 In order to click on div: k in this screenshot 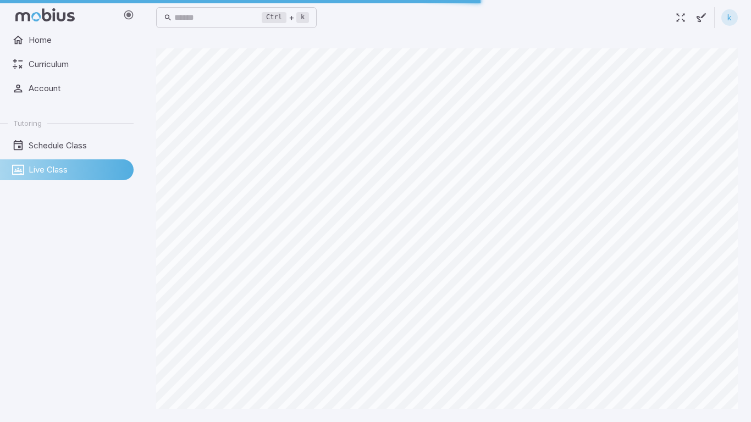, I will do `click(729, 18)`.